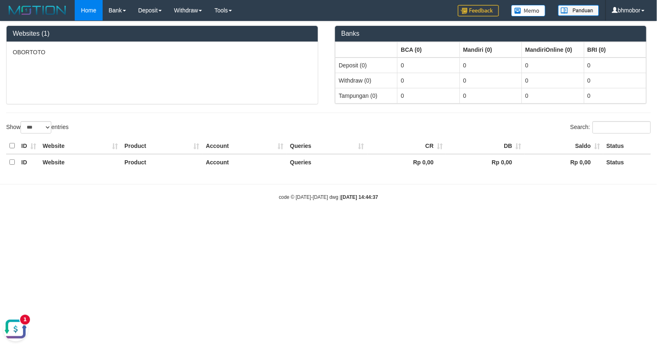  What do you see at coordinates (366, 95) in the screenshot?
I see `td: Tampungan (0)` at bounding box center [366, 95].